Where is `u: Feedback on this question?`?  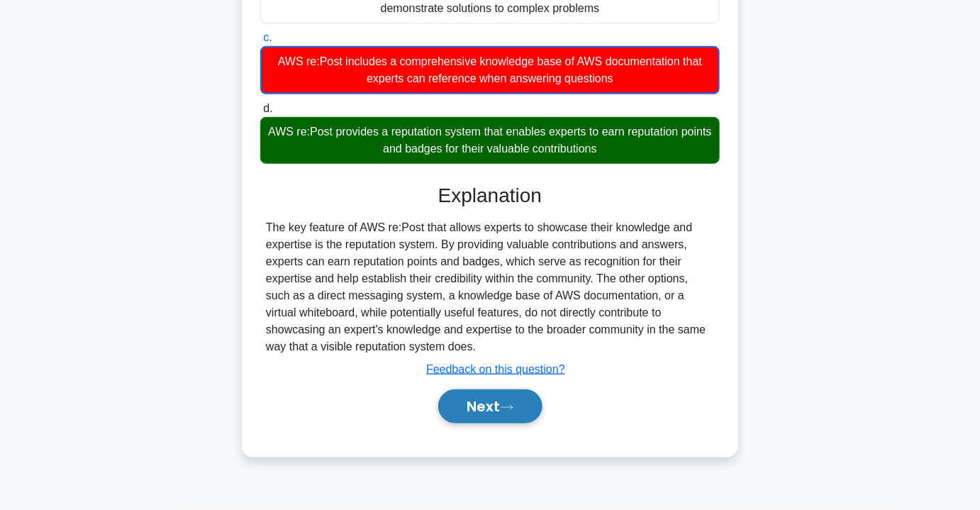
u: Feedback on this question? is located at coordinates (496, 368).